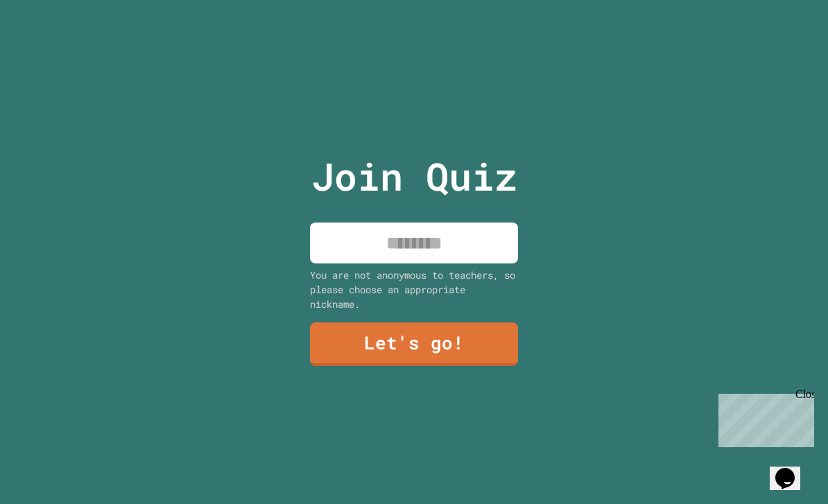 The height and width of the screenshot is (504, 828). Describe the element at coordinates (50, 47) in the screenshot. I see `div: Chat with us now!Close` at that location.